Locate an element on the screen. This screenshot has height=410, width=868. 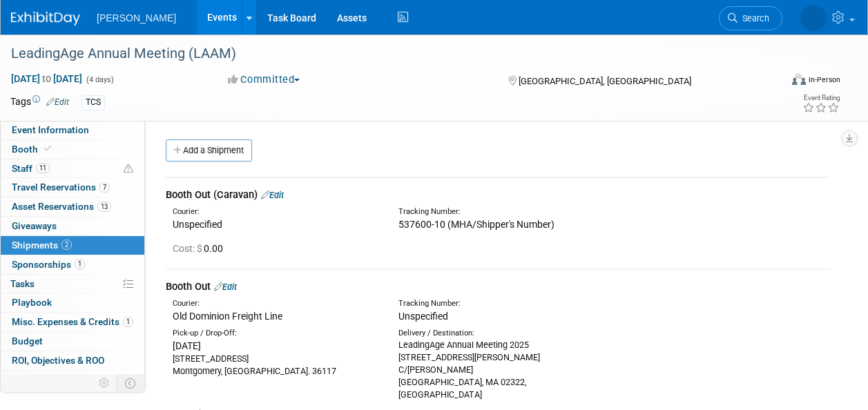
span: Playbook is located at coordinates (32, 302).